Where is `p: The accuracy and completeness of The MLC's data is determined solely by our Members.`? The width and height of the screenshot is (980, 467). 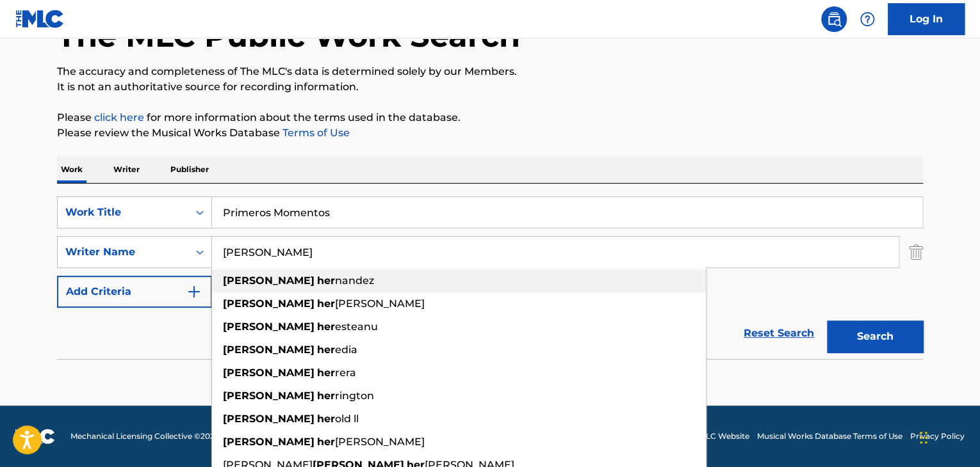 p: The accuracy and completeness of The MLC's data is determined solely by our Members. is located at coordinates (490, 72).